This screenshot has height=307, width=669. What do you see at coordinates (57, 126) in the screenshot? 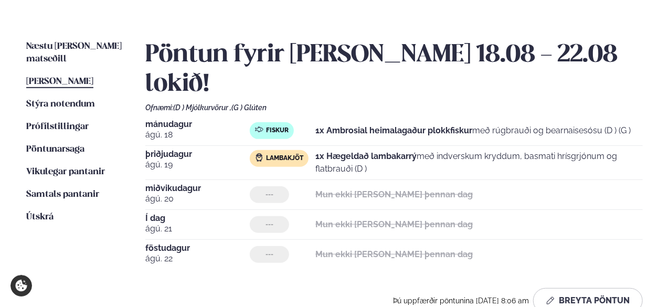
I see `span: Prófílstillingar` at bounding box center [57, 126].